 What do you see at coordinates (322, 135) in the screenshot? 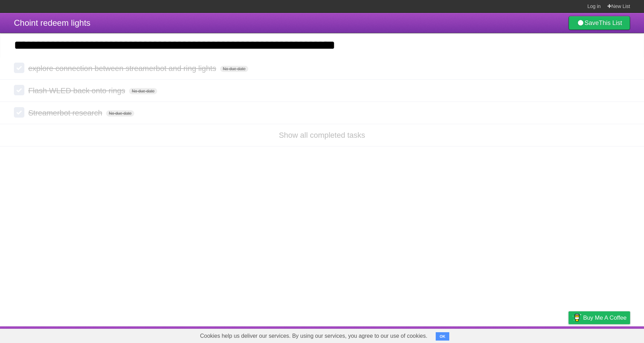
I see `a: Show all completed tasks` at bounding box center [322, 135].